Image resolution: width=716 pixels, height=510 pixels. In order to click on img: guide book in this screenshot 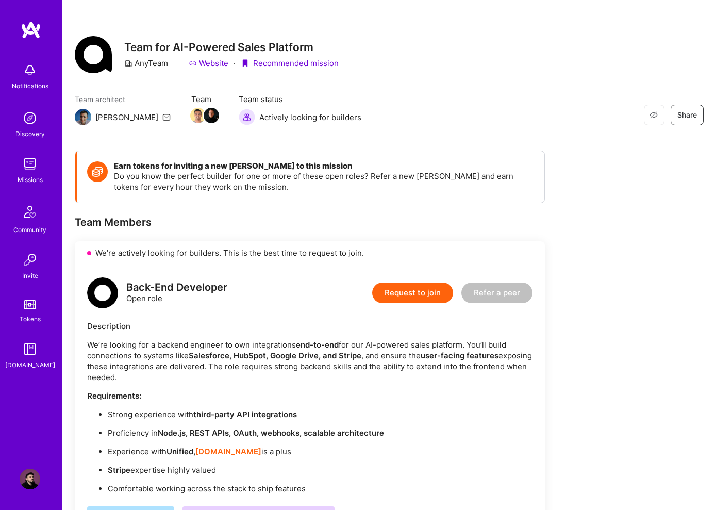, I will do `click(30, 349)`.